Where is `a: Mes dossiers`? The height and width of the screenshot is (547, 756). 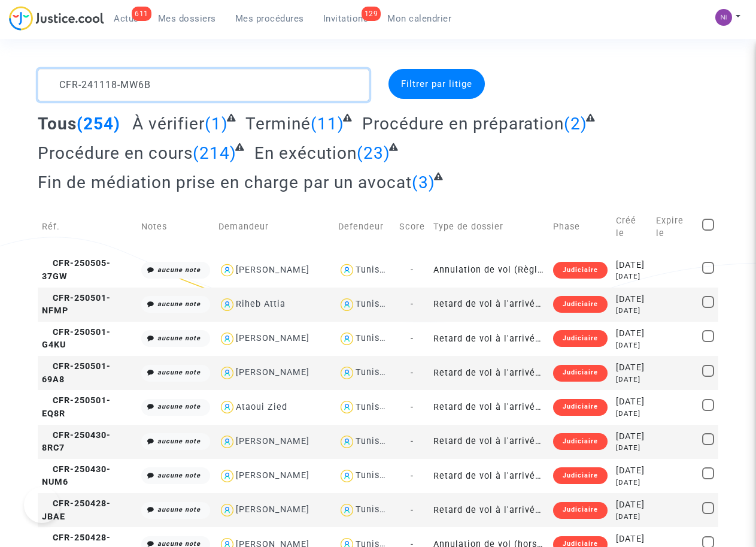 a: Mes dossiers is located at coordinates (187, 19).